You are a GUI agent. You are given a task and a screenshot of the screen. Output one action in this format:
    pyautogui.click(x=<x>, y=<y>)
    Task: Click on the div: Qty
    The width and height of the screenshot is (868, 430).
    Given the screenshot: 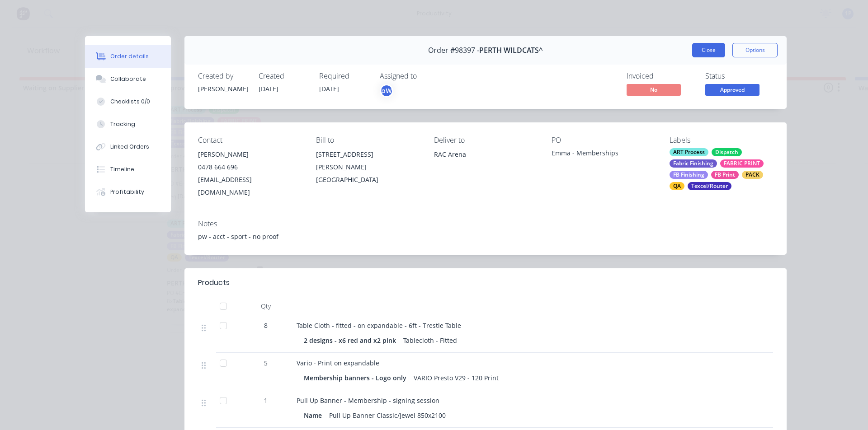 What is the action you would take?
    pyautogui.click(x=266, y=306)
    